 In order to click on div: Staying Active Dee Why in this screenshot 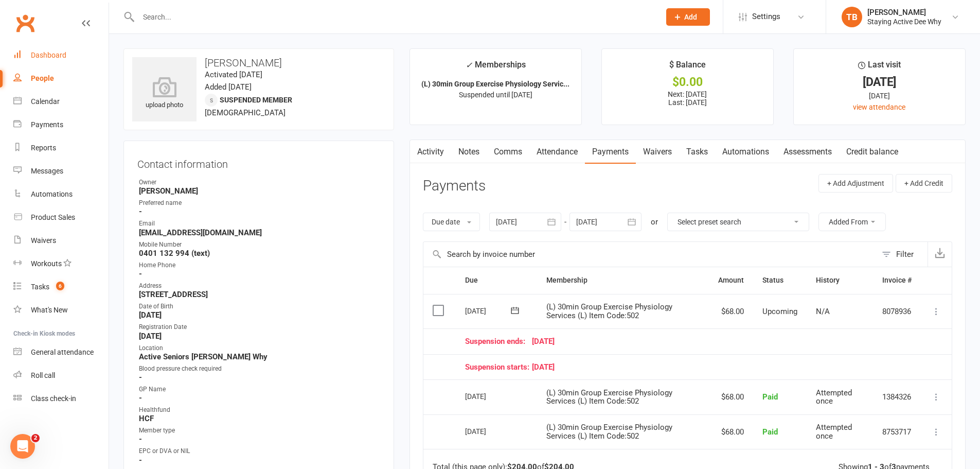, I will do `click(904, 22)`.